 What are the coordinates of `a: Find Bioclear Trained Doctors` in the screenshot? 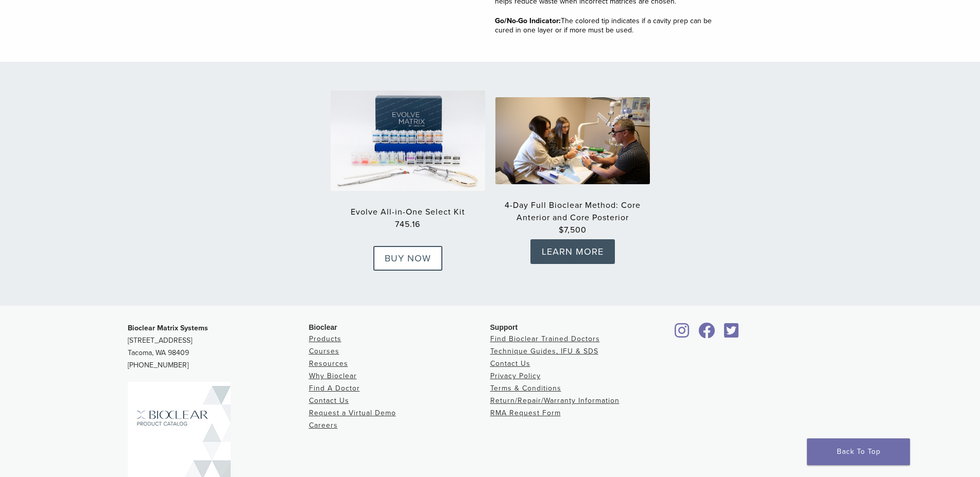 It's located at (545, 338).